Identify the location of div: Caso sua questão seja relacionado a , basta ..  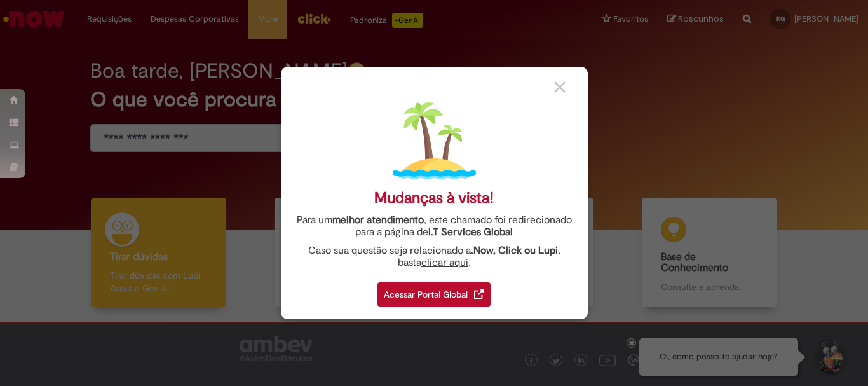
(434, 257).